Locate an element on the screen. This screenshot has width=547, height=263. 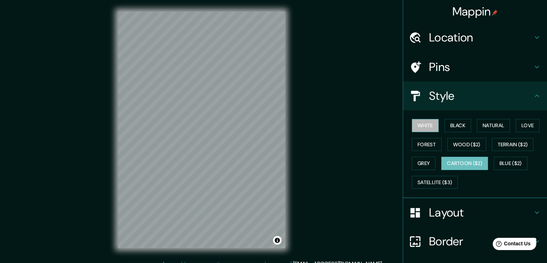
h4: Style is located at coordinates (481, 96).